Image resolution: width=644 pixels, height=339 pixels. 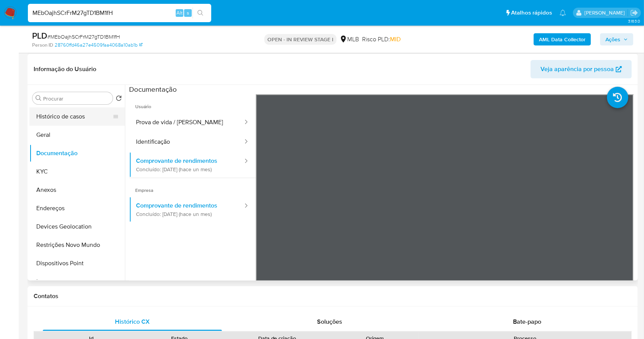 I want to click on h1: Contatos, so click(x=333, y=296).